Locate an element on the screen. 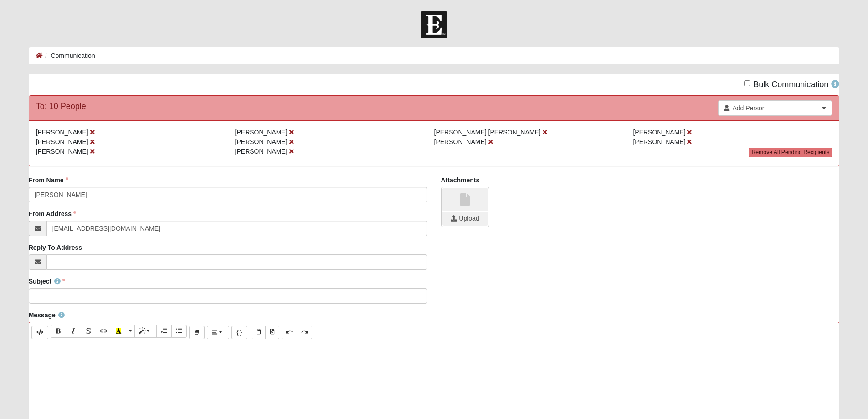  button: Bold (CTRL+B) is located at coordinates (58, 331).